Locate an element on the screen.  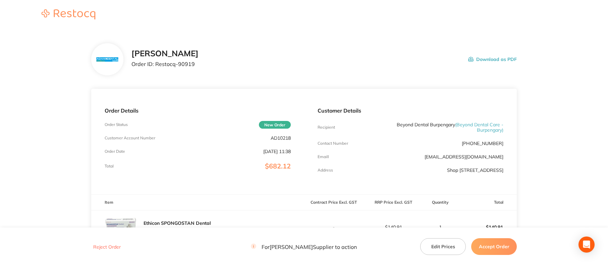
th: Quantity is located at coordinates (440, 203).